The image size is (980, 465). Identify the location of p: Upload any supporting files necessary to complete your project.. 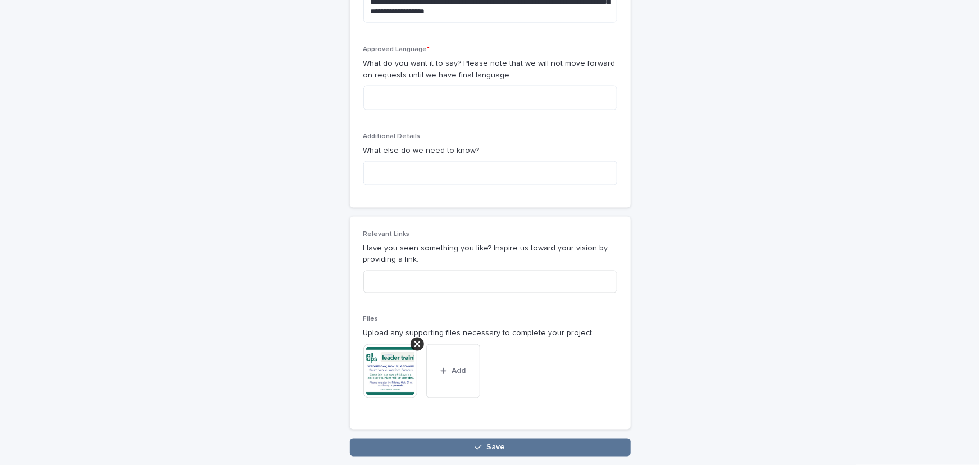
(490, 334).